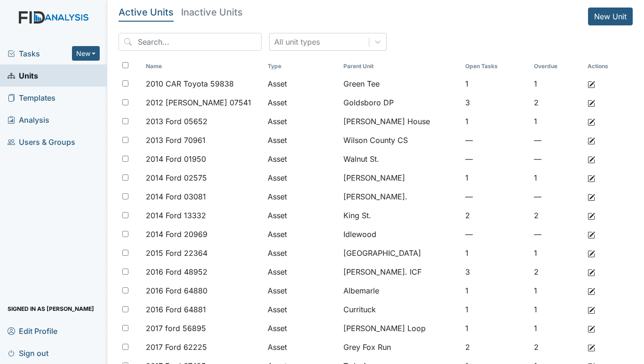 This screenshot has height=364, width=644. Describe the element at coordinates (400, 102) in the screenshot. I see `td: Goldsboro DP` at that location.